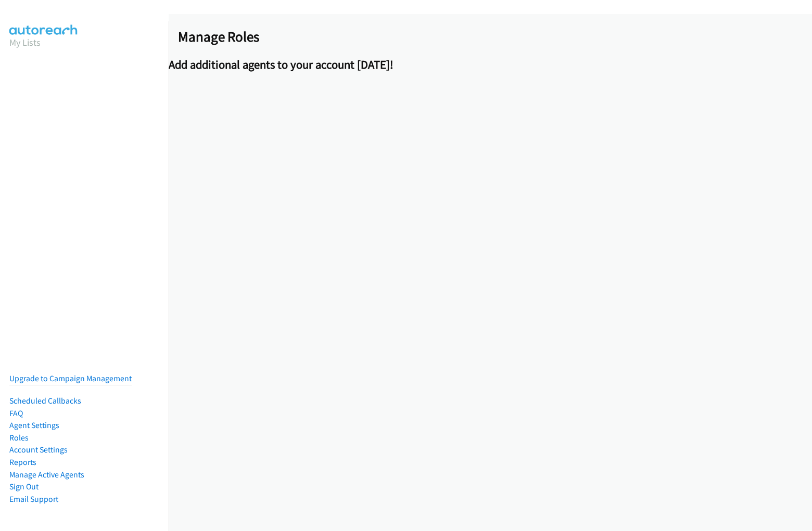  What do you see at coordinates (495, 37) in the screenshot?
I see `h2: Manage Roles` at bounding box center [495, 37].